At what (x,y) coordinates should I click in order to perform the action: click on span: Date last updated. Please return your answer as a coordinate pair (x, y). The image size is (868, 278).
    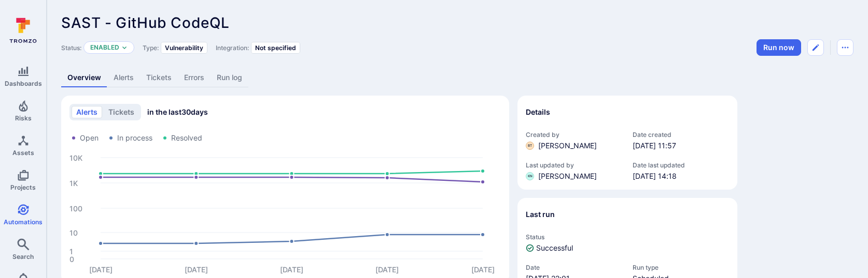
    Looking at the image, I should click on (681, 165).